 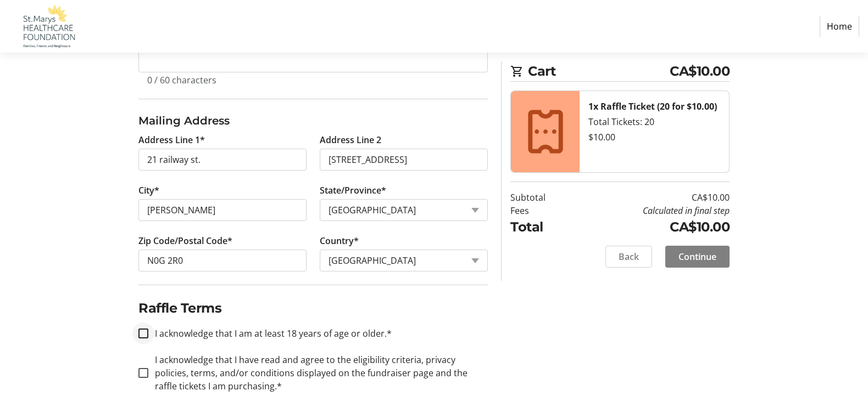 I want to click on div: $10.00, so click(x=654, y=137).